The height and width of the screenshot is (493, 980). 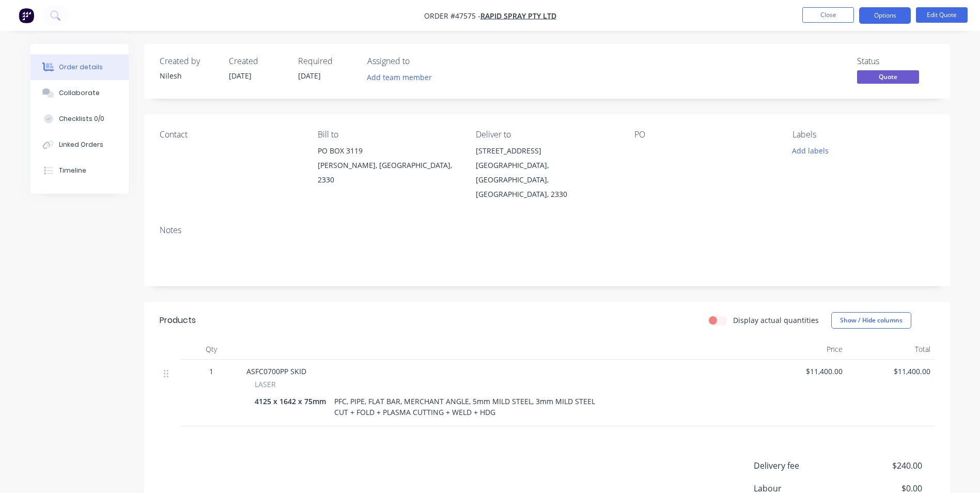 I want to click on span: Quote, so click(x=889, y=77).